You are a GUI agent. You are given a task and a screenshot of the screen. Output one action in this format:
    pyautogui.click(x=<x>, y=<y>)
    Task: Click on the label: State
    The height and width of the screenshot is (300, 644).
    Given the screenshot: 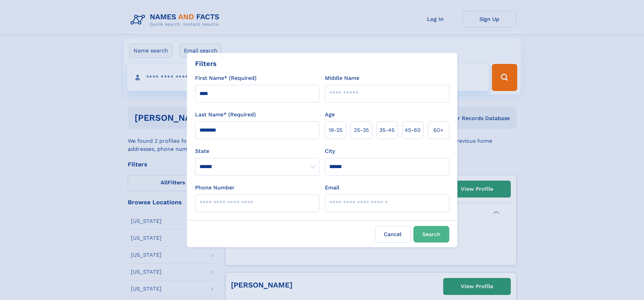 What is the action you would take?
    pyautogui.click(x=257, y=151)
    